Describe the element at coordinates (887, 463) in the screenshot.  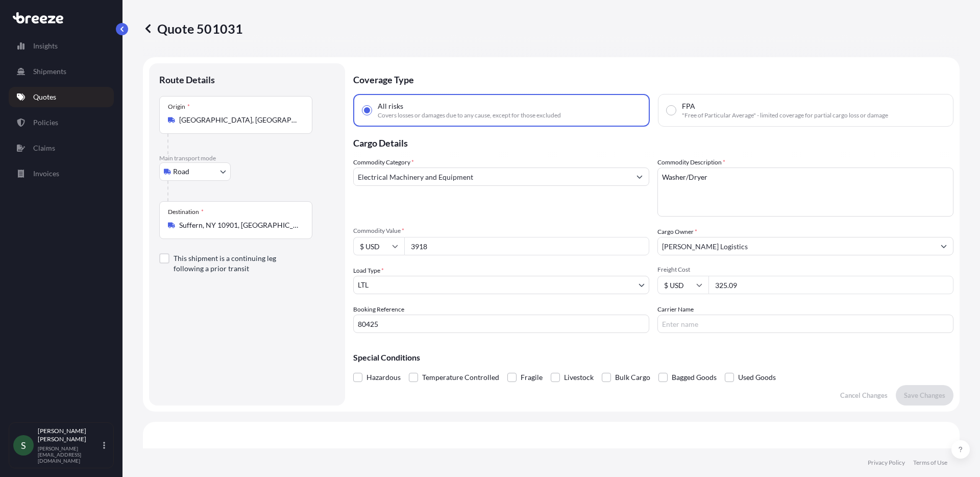
I see `a: Privacy Policy` at that location.